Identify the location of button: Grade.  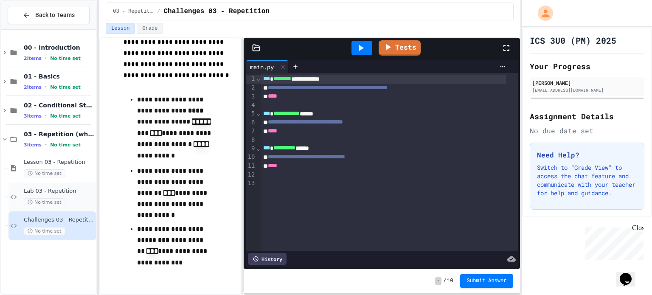
(150, 28).